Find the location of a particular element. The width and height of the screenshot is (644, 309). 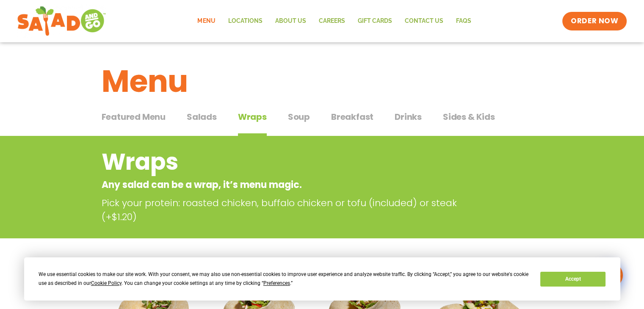

span: Wraps is located at coordinates (252, 117).